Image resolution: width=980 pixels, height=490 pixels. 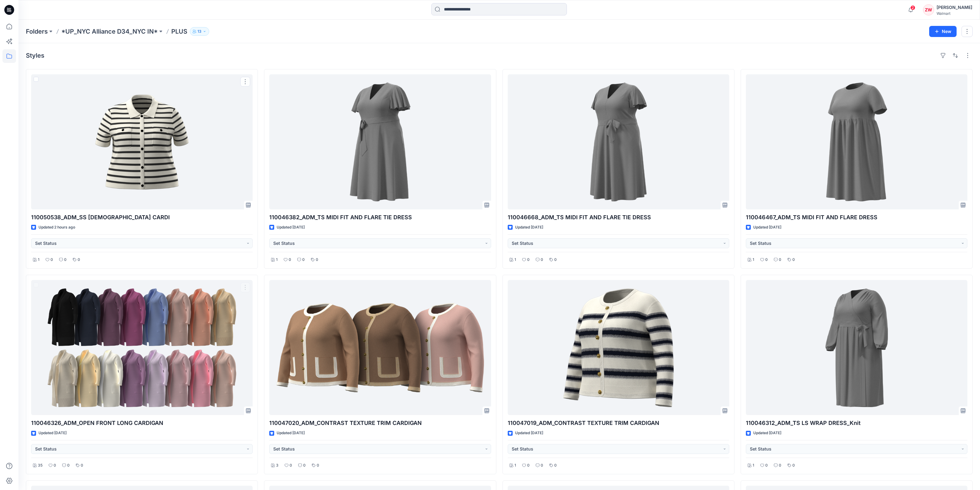 I want to click on div: ZW, so click(x=928, y=10).